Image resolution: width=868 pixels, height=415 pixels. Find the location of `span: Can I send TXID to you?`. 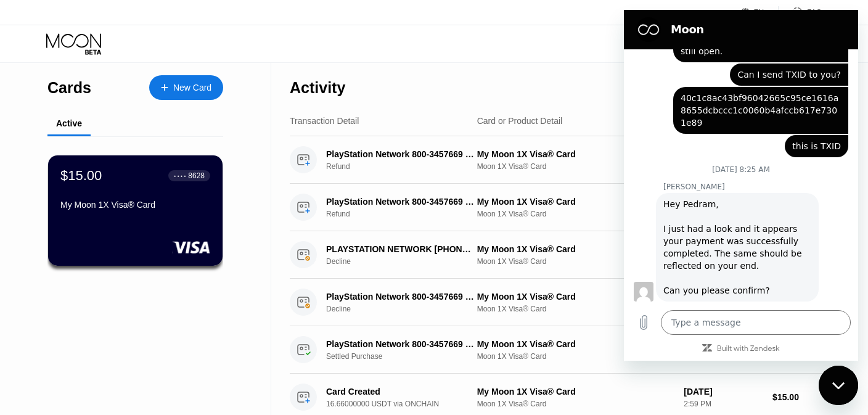

span: Can I send TXID to you? is located at coordinates (165, 65).